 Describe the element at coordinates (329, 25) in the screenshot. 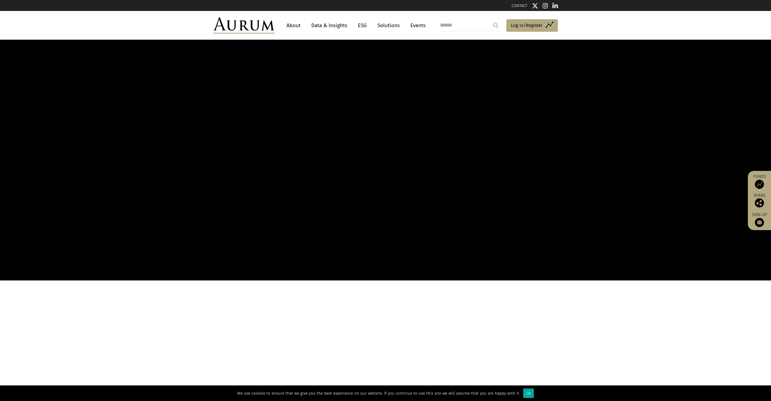

I see `a: Data & Insights` at that location.